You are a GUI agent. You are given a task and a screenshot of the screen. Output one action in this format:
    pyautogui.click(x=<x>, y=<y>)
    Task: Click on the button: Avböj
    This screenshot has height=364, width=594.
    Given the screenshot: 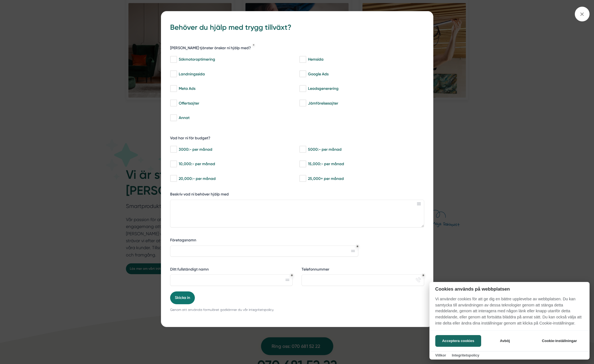 What is the action you would take?
    pyautogui.click(x=505, y=341)
    